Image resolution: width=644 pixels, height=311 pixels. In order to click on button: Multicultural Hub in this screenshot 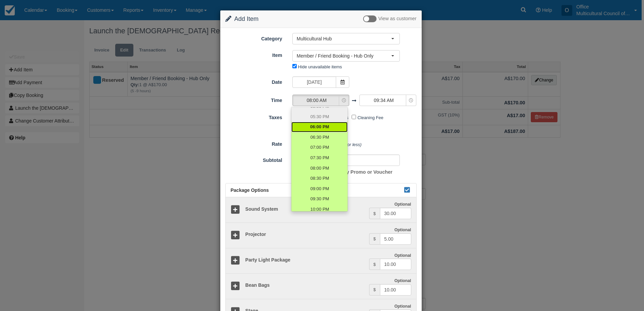, I will do `click(346, 39)`.